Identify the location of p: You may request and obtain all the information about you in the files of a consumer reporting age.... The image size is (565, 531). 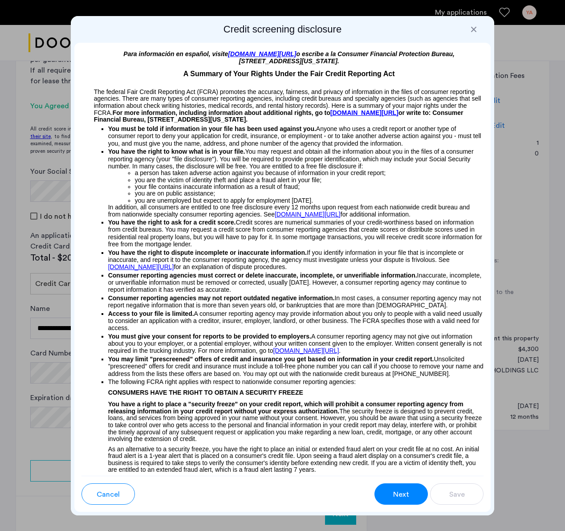
(296, 159).